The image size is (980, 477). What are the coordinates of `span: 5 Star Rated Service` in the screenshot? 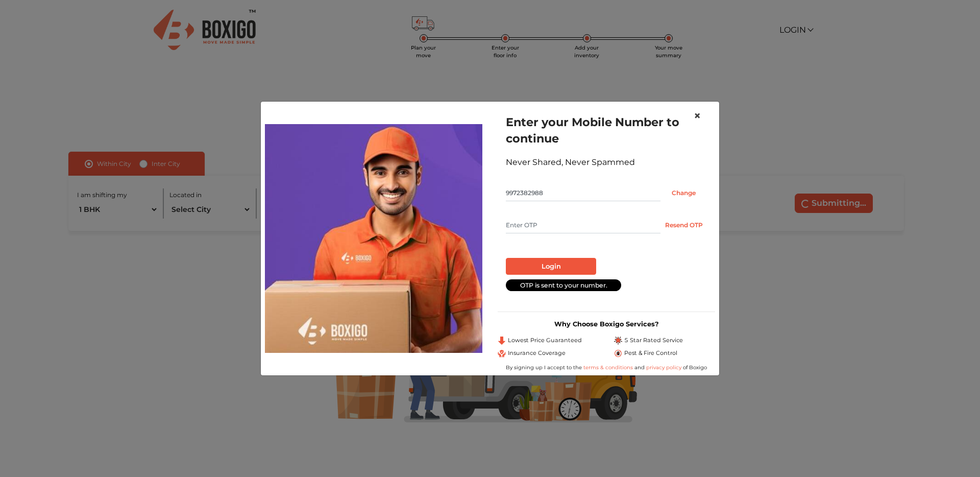 It's located at (654, 340).